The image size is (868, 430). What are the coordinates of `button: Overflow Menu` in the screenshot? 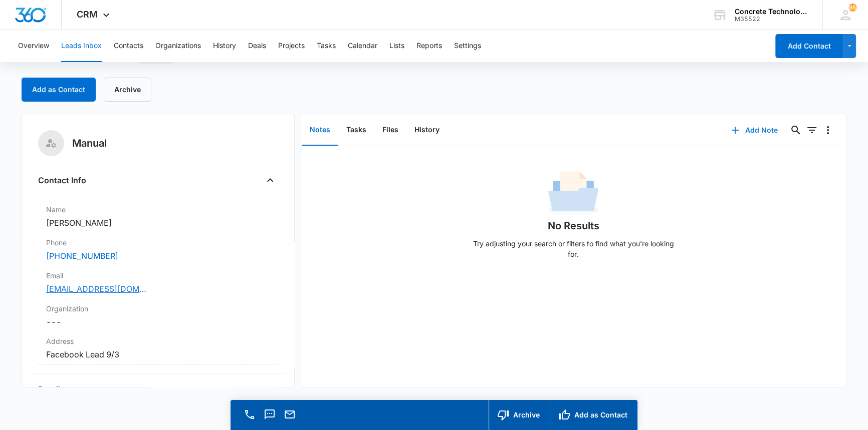 It's located at (828, 130).